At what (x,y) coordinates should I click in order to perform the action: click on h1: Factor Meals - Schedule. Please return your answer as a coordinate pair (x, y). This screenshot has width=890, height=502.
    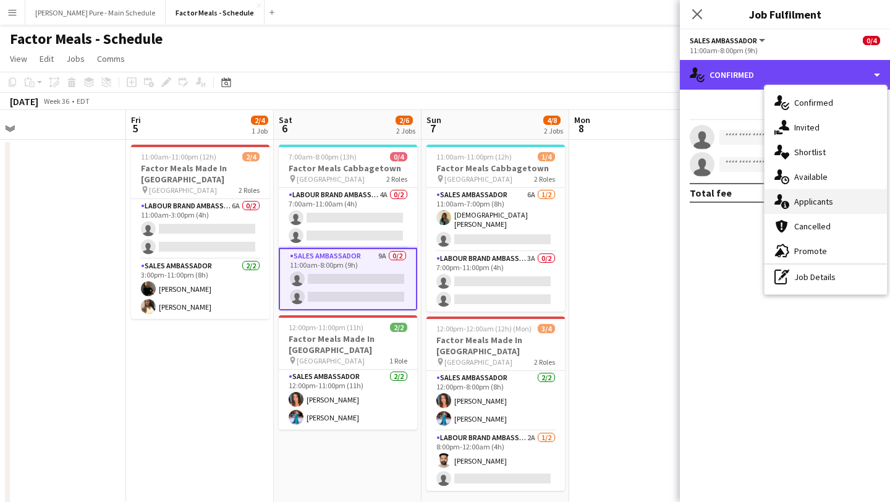
    Looking at the image, I should click on (86, 39).